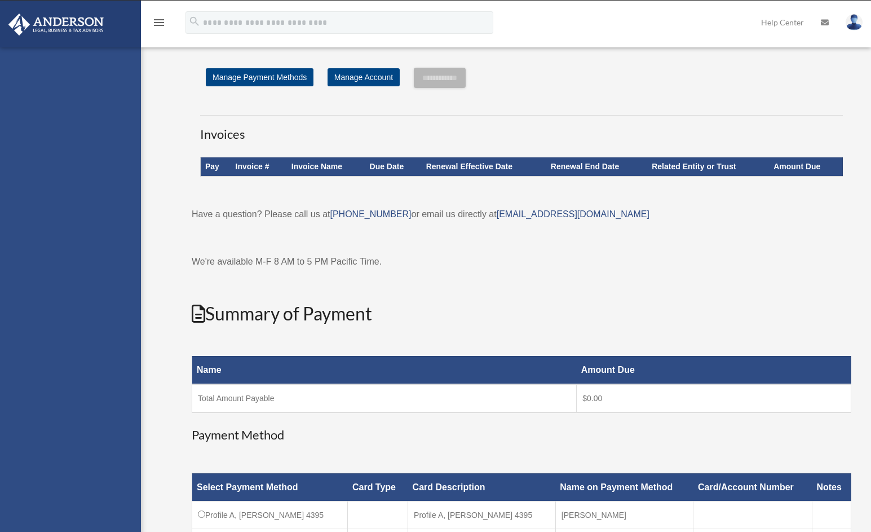 The height and width of the screenshot is (532, 871). I want to click on i: search, so click(195, 21).